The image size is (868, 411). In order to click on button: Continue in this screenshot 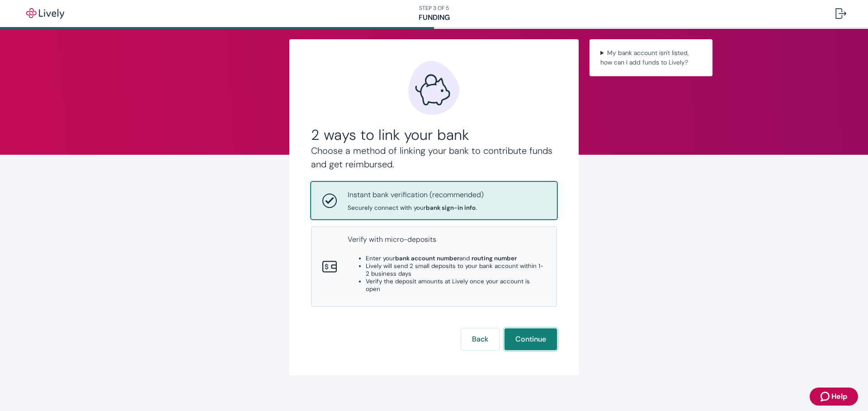, I will do `click(530, 340)`.